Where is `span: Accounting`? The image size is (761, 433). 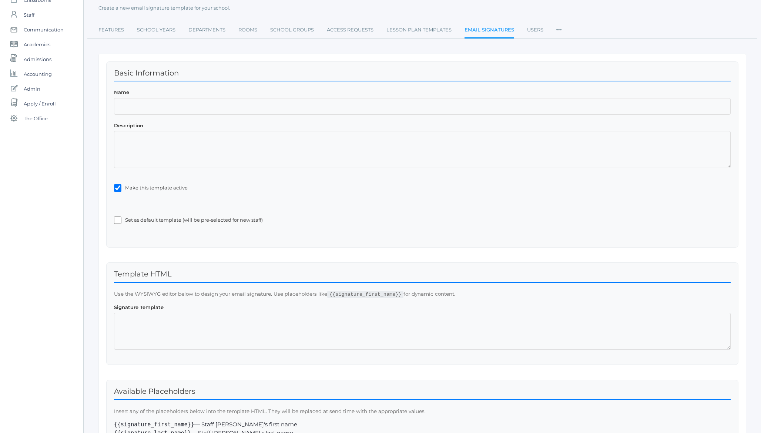
span: Accounting is located at coordinates (38, 74).